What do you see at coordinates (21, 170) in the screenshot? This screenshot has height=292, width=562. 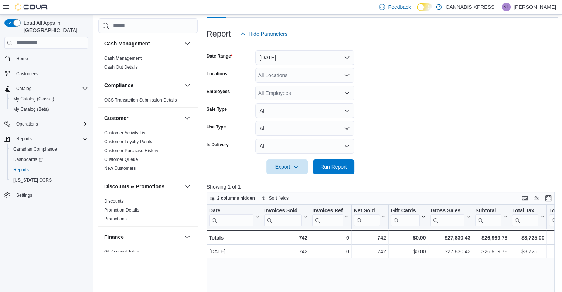 I see `a: Reports` at bounding box center [21, 170].